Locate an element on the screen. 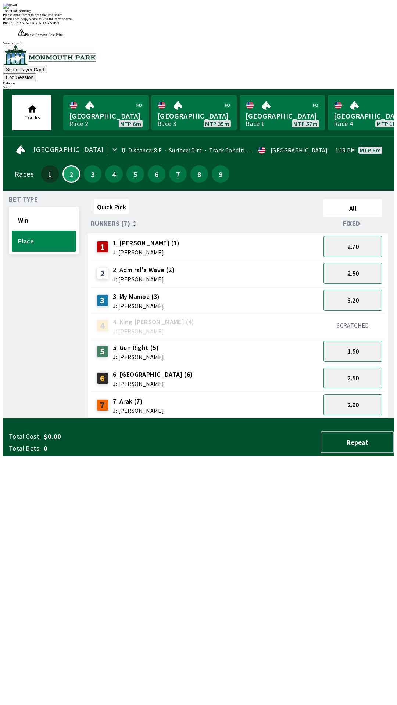 Image resolution: width=397 pixels, height=705 pixels. span: 2.90 is located at coordinates (353, 405).